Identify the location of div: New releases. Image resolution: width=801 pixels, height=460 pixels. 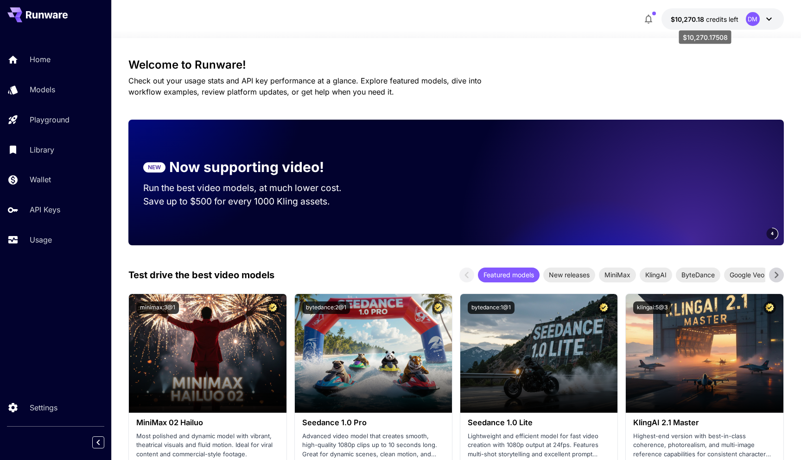
(569, 275).